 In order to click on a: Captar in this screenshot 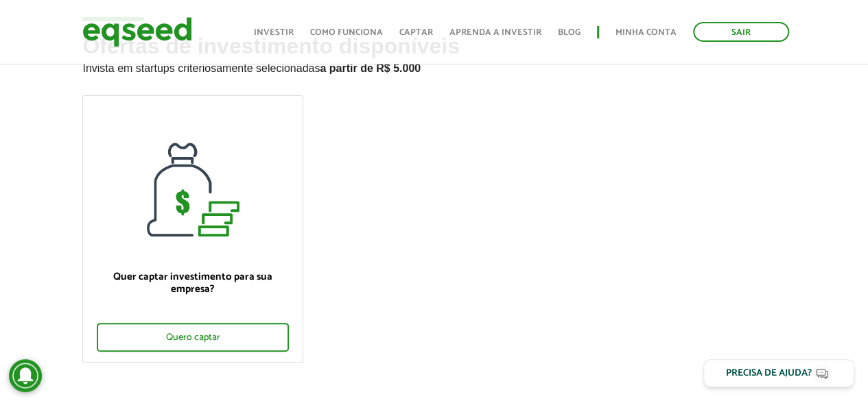, I will do `click(416, 32)`.